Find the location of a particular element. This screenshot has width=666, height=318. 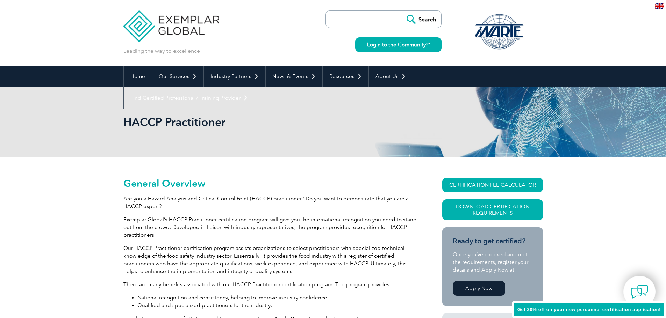

a: Login to the Community is located at coordinates (398, 45).